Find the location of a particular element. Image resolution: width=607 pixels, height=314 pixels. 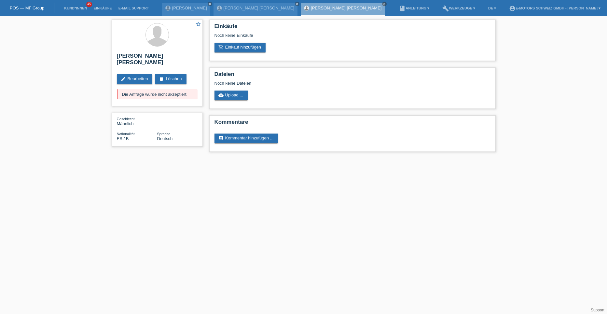

a: star_border is located at coordinates (198, 24).